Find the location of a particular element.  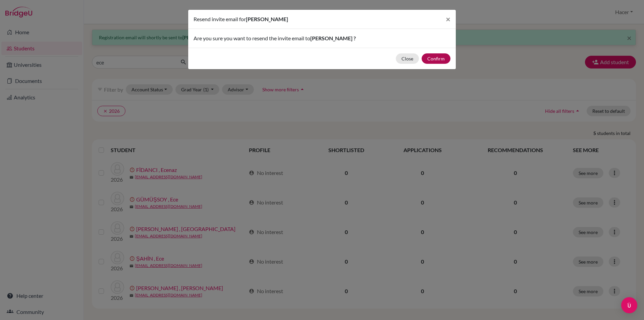

button: Confirm is located at coordinates (436, 58).